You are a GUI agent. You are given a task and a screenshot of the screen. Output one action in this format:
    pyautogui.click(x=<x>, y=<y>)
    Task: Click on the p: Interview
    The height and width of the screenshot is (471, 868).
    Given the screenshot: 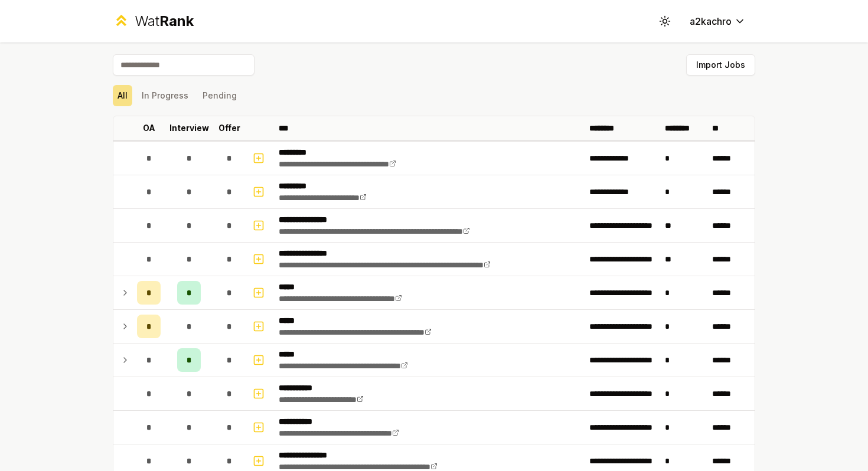 What is the action you would take?
    pyautogui.click(x=189, y=128)
    